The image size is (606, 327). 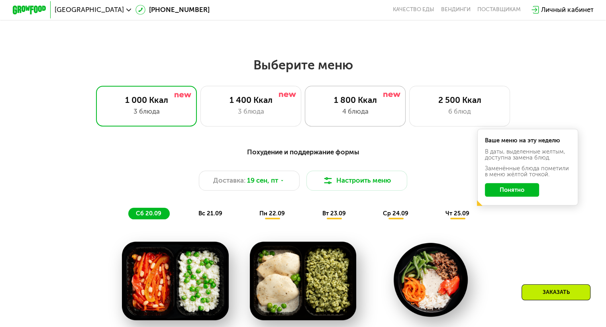 What do you see at coordinates (303, 152) in the screenshot?
I see `div: Похудение и поддержание формы` at bounding box center [303, 152].